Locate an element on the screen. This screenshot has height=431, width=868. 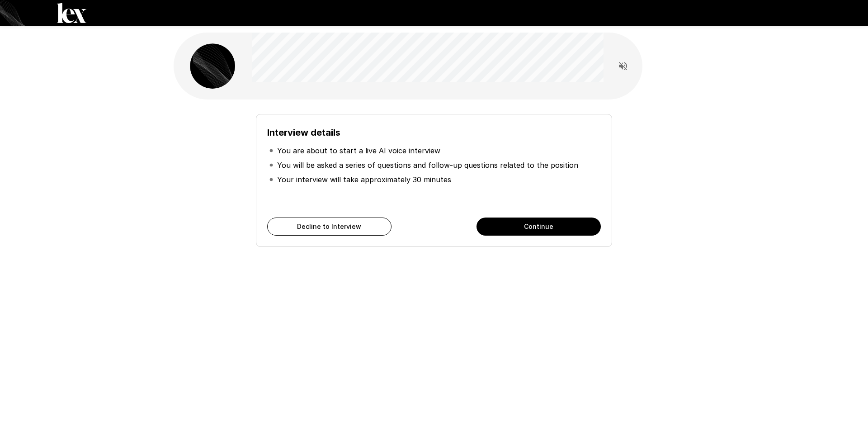
button: Read questions aloud is located at coordinates (623, 66).